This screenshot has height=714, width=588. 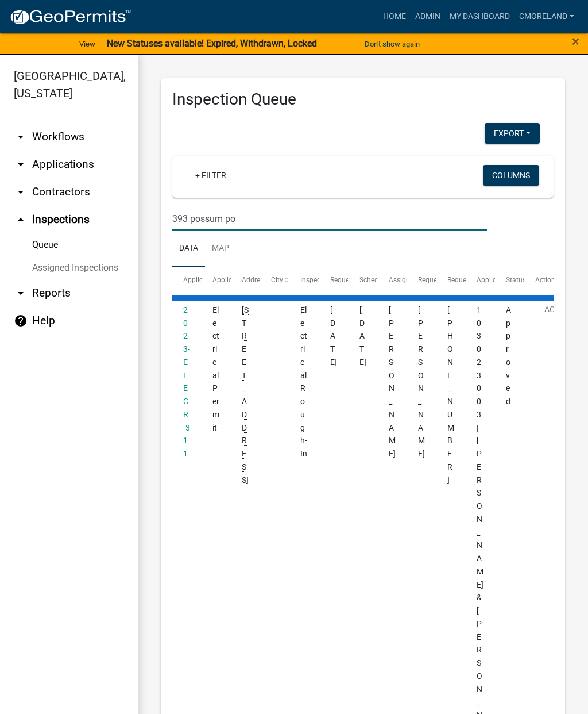 What do you see at coordinates (575, 41) in the screenshot?
I see `button: Close` at bounding box center [575, 41].